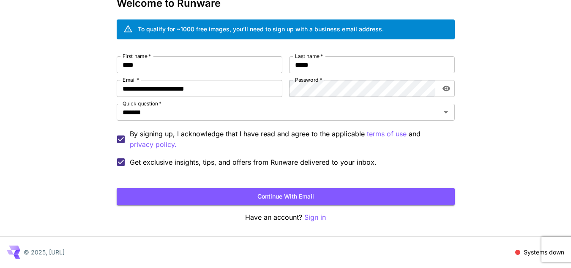  Describe the element at coordinates (153, 144) in the screenshot. I see `button: By signing up, I acknowledge that I have read and agree to the applicable terms of use and` at that location.